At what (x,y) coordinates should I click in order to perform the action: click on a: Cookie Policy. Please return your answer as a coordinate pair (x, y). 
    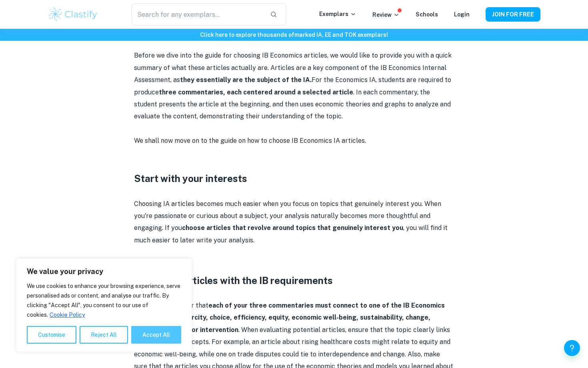
    Looking at the image, I should click on (67, 315).